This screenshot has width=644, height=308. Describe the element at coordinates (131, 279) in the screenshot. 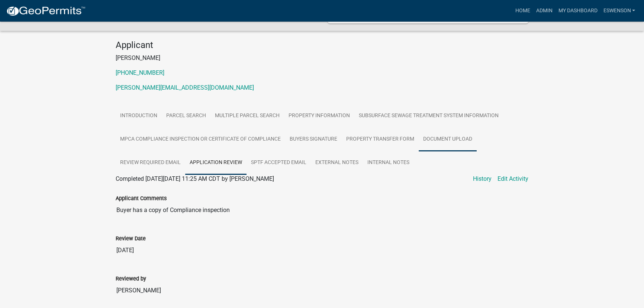

I see `label: Reviewed by` at that location.